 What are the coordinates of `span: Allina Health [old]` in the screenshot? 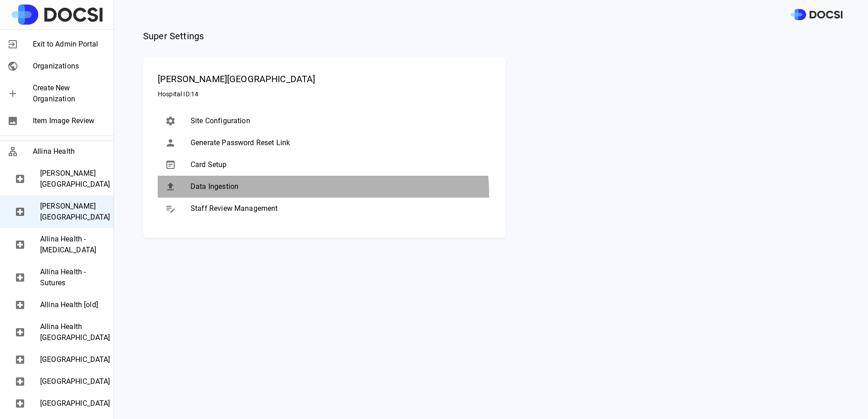 It's located at (73, 305).